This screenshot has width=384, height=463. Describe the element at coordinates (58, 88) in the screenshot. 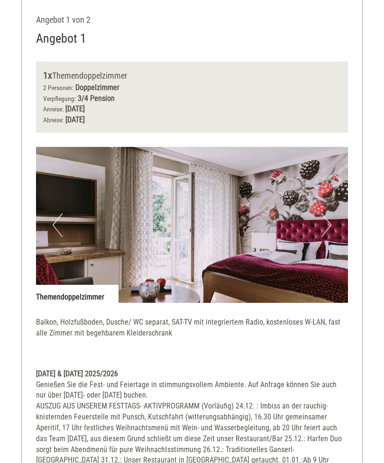

I see `small: 2 Personen:` at that location.